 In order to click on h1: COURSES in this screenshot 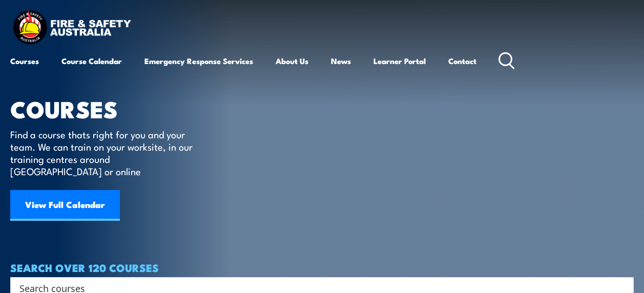, I will do `click(108, 108)`.